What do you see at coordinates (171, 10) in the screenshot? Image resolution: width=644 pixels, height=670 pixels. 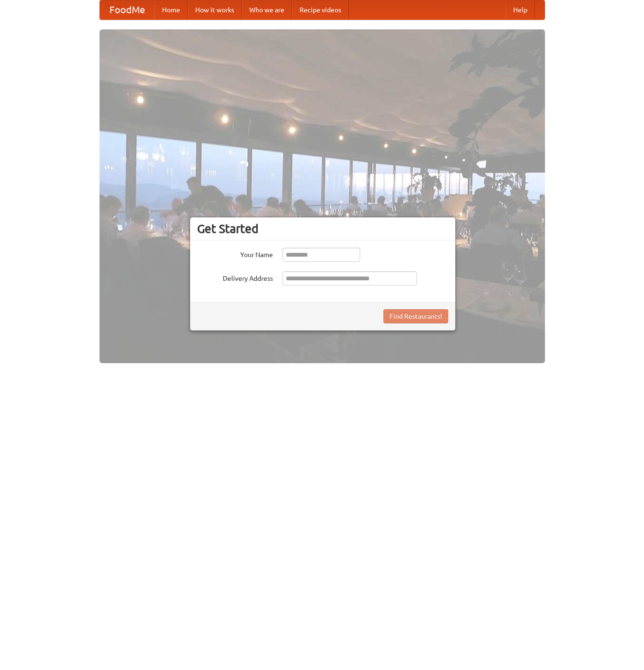 I see `a: Home` at bounding box center [171, 10].